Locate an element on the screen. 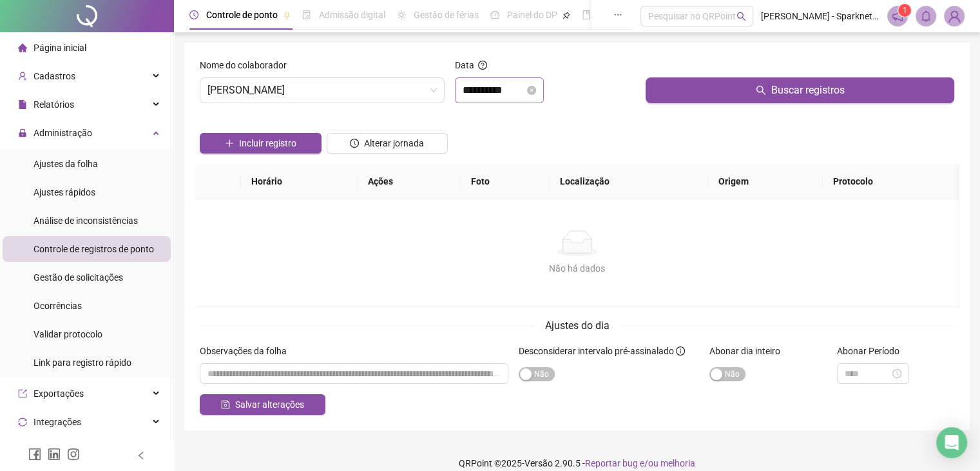  span: Admissão digital is located at coordinates (352, 15).